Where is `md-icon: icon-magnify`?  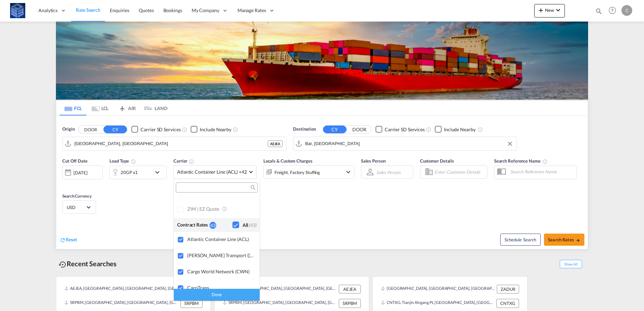 md-icon: icon-magnify is located at coordinates (252, 187).